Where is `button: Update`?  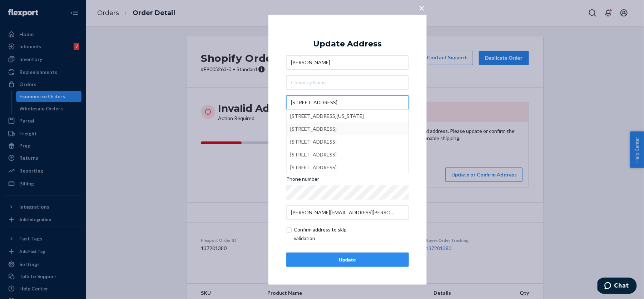 button: Update is located at coordinates (347, 260).